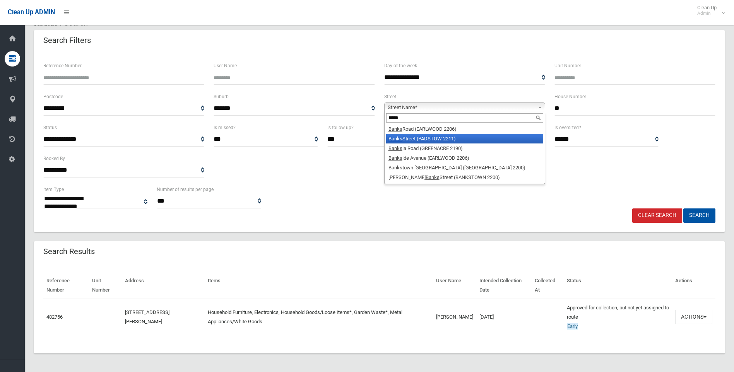 This screenshot has height=372, width=734. What do you see at coordinates (465, 148) in the screenshot?
I see `li: ia Road (GREENACRE 2190)` at bounding box center [465, 148].